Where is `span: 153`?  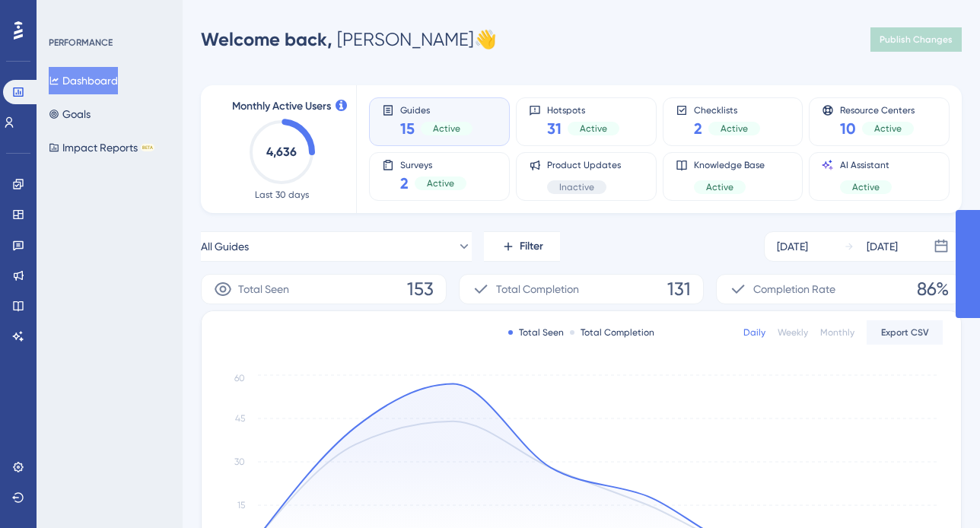
span: 153 is located at coordinates (420, 289).